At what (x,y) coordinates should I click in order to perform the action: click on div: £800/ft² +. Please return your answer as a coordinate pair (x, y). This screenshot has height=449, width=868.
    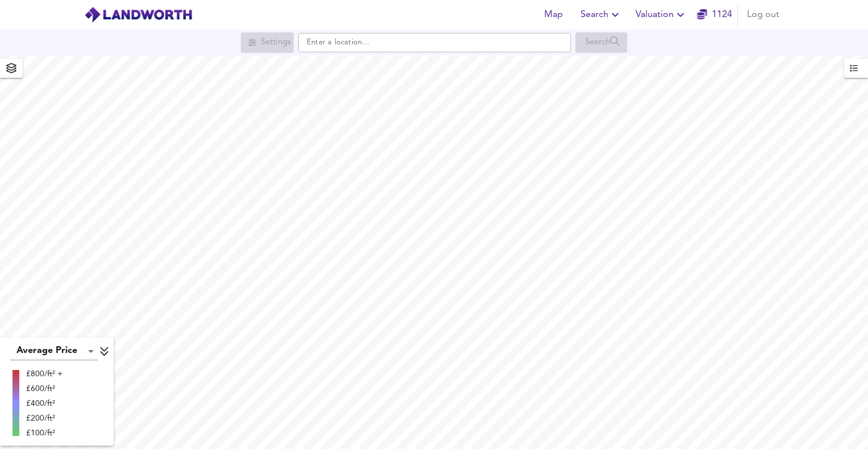
    Looking at the image, I should click on (44, 374).